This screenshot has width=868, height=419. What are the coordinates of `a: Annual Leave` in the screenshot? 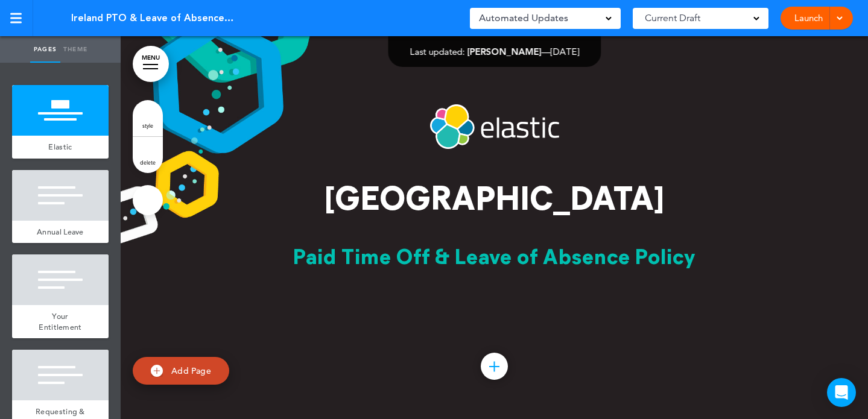 It's located at (60, 232).